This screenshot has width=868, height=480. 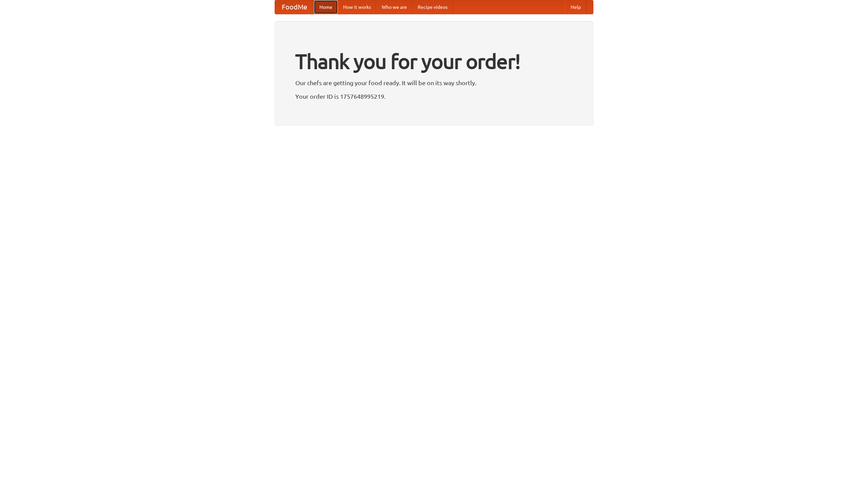 I want to click on a: Home, so click(x=325, y=7).